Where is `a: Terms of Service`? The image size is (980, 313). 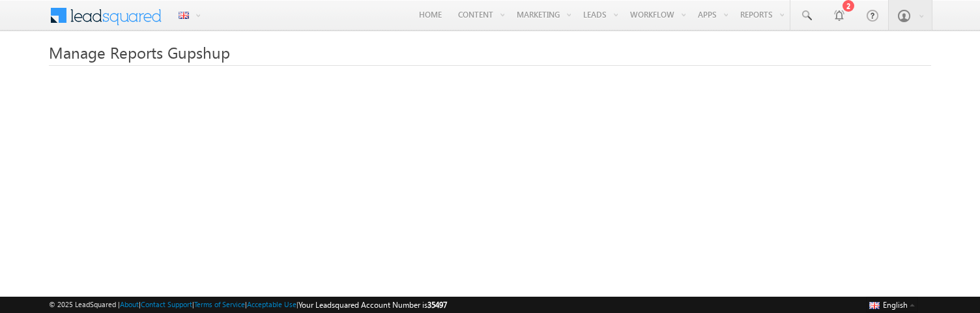 a: Terms of Service is located at coordinates (219, 304).